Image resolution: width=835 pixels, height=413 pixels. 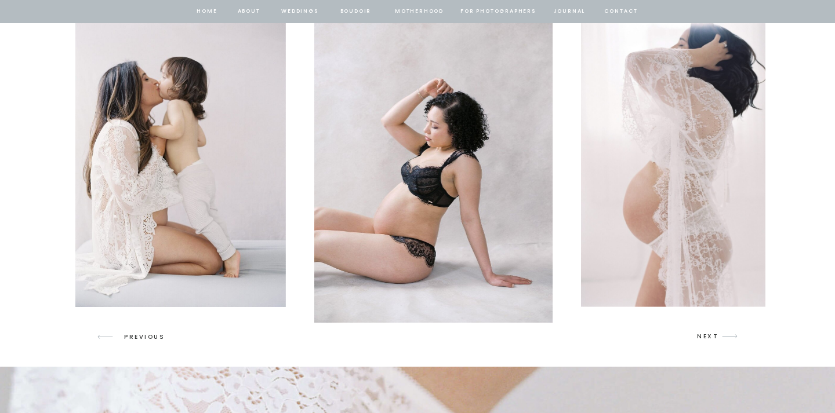 I want to click on img: pregnant woman in lace underwear shows off pregnant belly in seattle studio with maternity boudoi..., so click(x=433, y=164).